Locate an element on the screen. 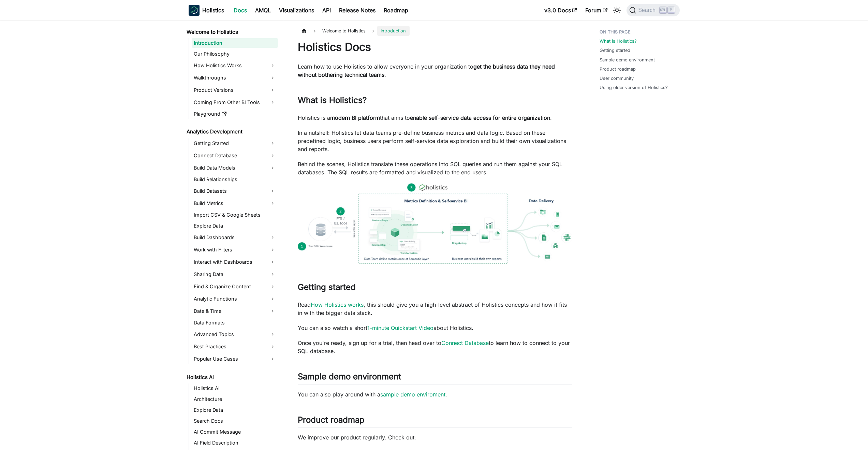 Image resolution: width=868 pixels, height=450 pixels. a: Our Philosophy is located at coordinates (235, 54).